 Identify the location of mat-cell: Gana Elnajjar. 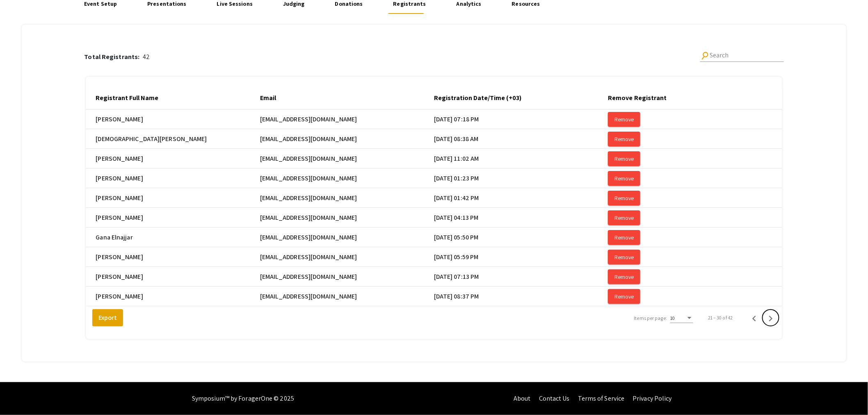
(172, 238).